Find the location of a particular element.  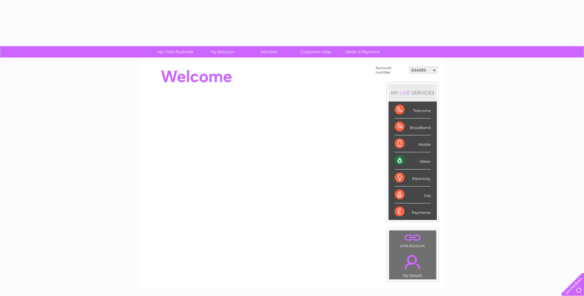

div: Payments is located at coordinates (412, 212).